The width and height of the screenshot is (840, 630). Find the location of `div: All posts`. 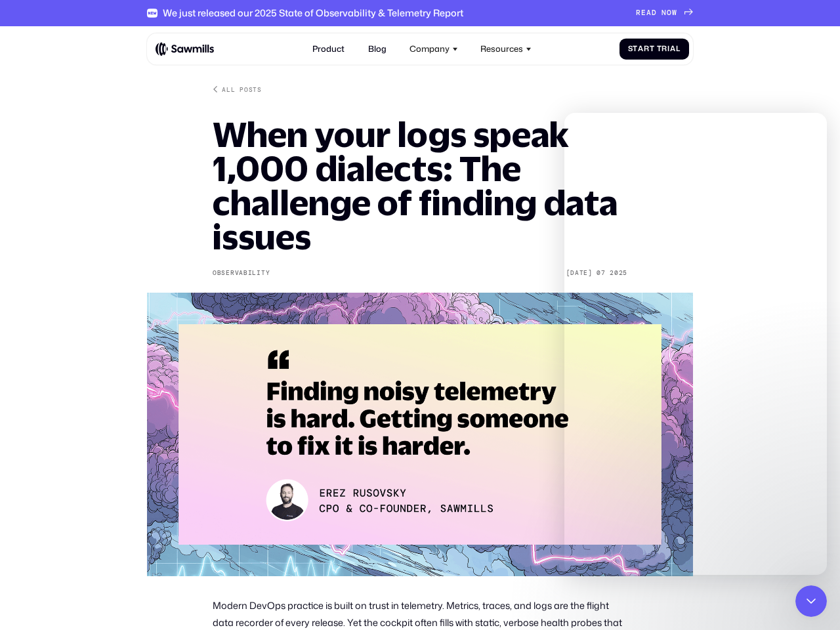

div: All posts is located at coordinates (242, 89).